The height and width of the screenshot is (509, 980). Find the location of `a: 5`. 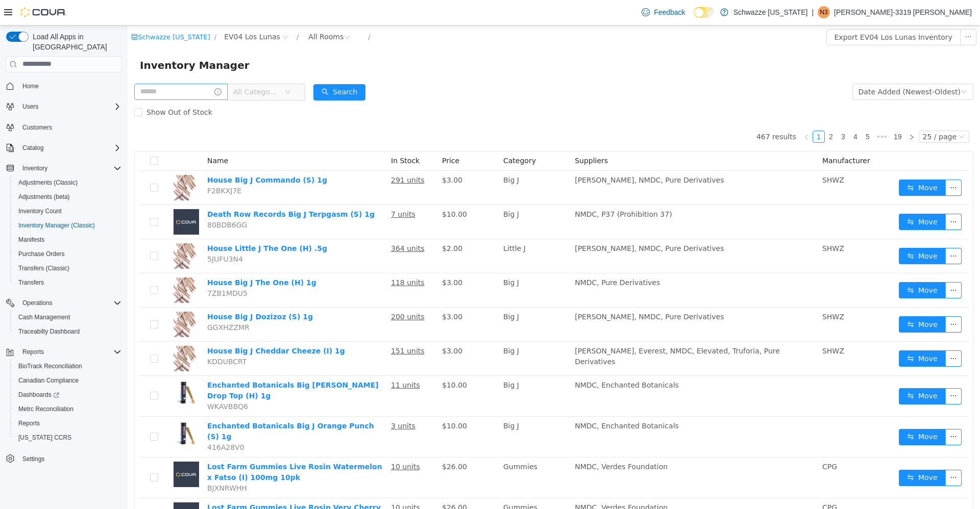

a: 5 is located at coordinates (740, 111).